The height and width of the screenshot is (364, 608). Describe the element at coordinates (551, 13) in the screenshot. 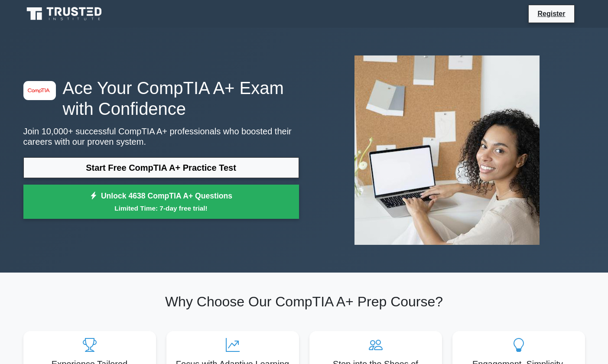

I see `a: Register` at that location.